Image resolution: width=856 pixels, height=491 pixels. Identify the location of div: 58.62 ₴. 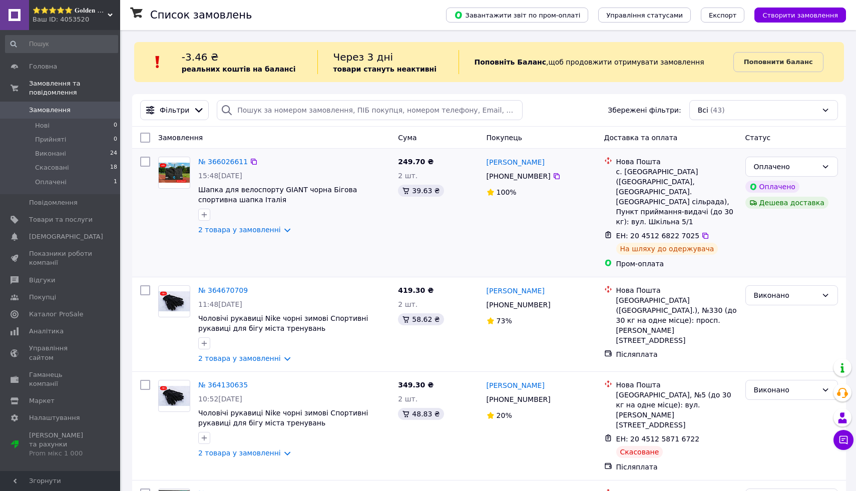
(421, 320).